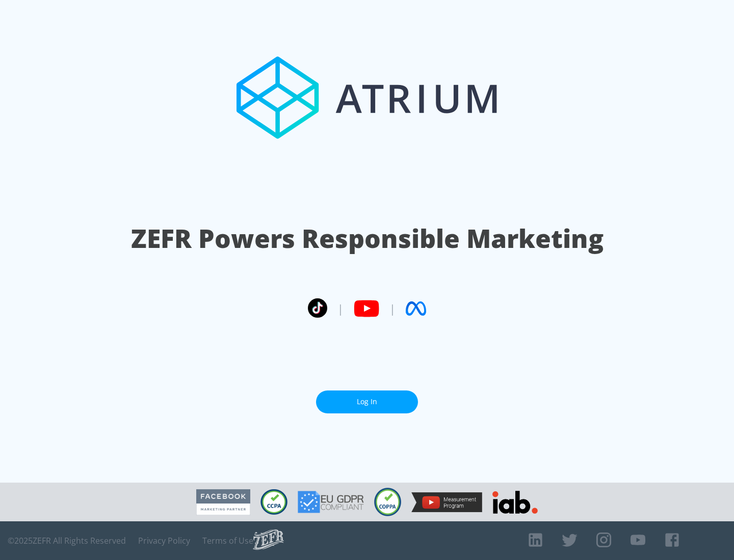 Image resolution: width=734 pixels, height=560 pixels. Describe the element at coordinates (164, 541) in the screenshot. I see `a: Privacy Policy` at that location.